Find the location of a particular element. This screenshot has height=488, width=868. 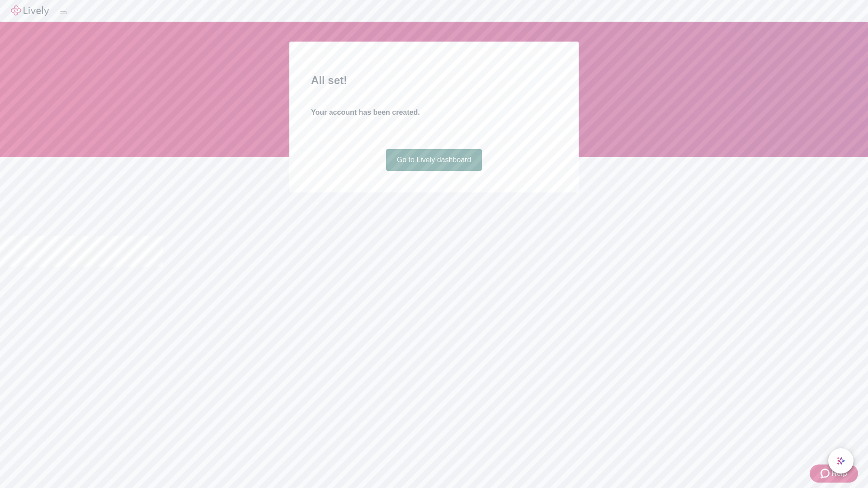

svg: Zendesk support icon is located at coordinates (825, 473).